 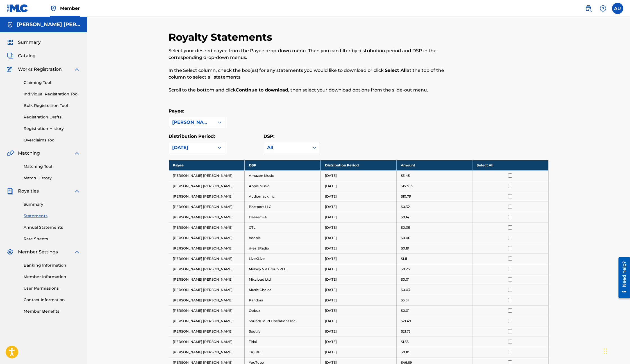 What do you see at coordinates (52, 300) in the screenshot?
I see `a: Contact Information` at bounding box center [52, 300].